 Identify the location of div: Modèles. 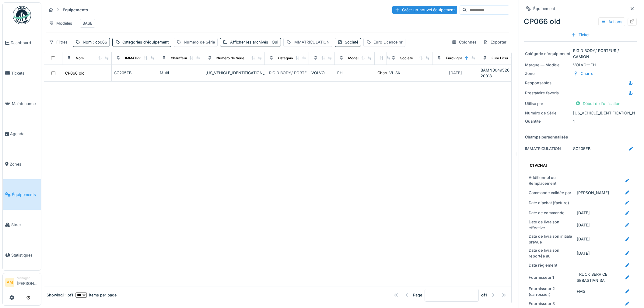
(61, 23).